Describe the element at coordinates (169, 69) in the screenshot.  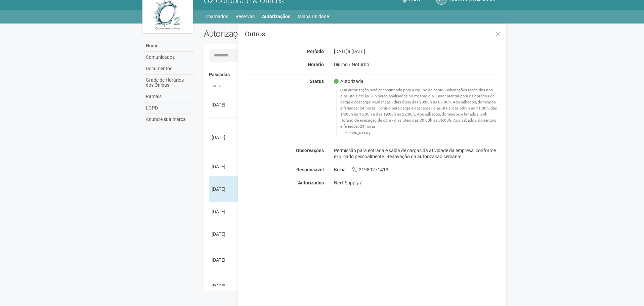
I see `a: Documentos` at that location.